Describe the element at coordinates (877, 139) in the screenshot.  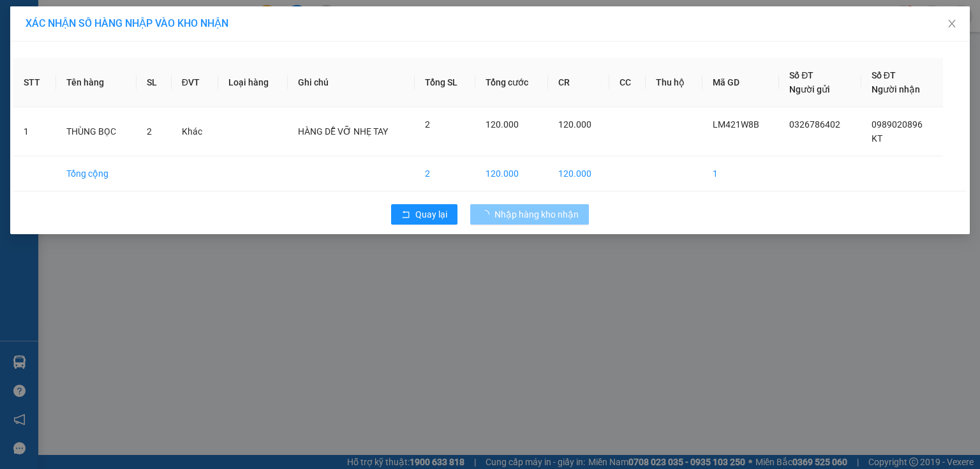
I see `span: KT` at that location.